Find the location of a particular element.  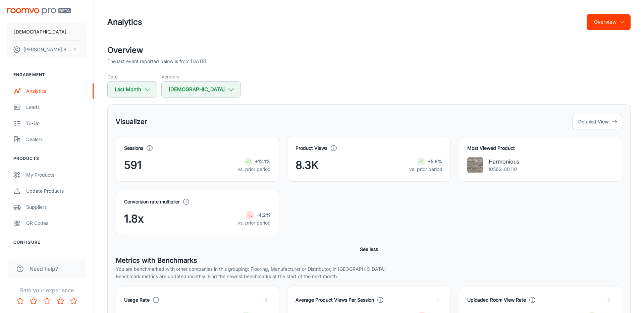

h4: Usage Rate is located at coordinates (137, 300).